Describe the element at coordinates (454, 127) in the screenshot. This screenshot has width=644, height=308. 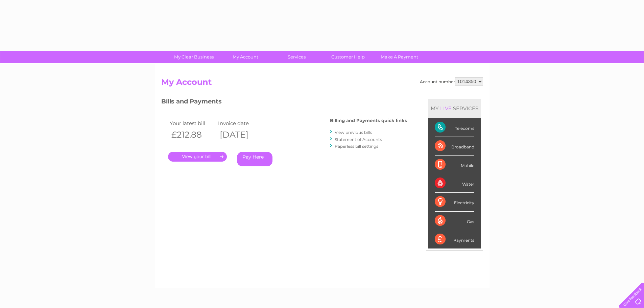
I see `div: Telecoms` at that location.